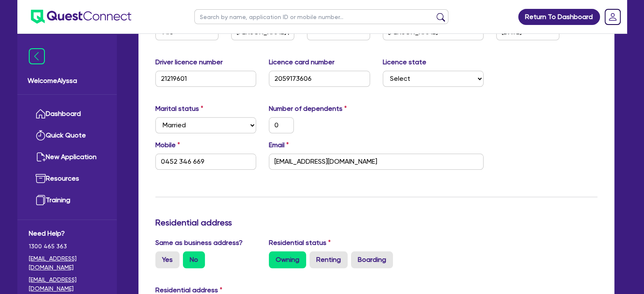 Image resolution: width=644 pixels, height=294 pixels. What do you see at coordinates (167, 260) in the screenshot?
I see `label: Yes` at bounding box center [167, 260].